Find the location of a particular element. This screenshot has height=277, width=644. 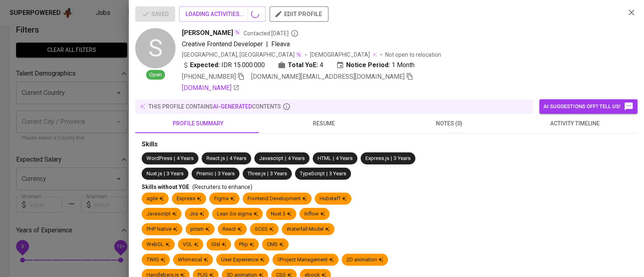

div: Inflow is located at coordinates (314, 214).